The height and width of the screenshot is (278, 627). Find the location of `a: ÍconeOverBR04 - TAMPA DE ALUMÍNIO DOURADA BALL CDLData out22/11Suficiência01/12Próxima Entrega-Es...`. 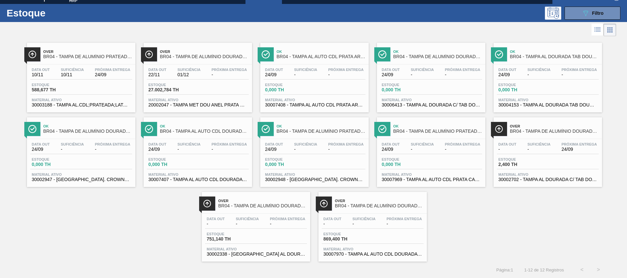

a: ÍconeOverBR04 - TAMPA DE ALUMÍNIO DOURADA BALL CDLData out22/11Suficiência01/12Próxima Entrega-Es... is located at coordinates (197, 75).